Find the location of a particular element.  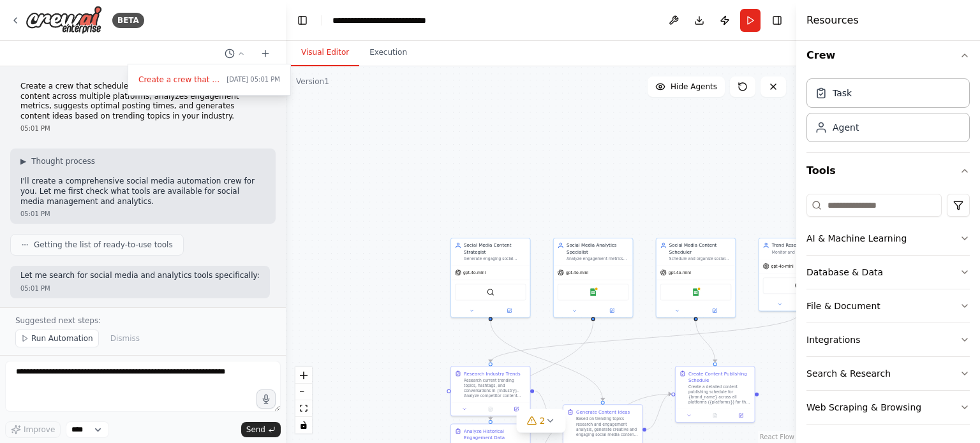

div: Generate engaging social media content ideas based on trending topics in {industry}, analyze curr... is located at coordinates (496, 259).